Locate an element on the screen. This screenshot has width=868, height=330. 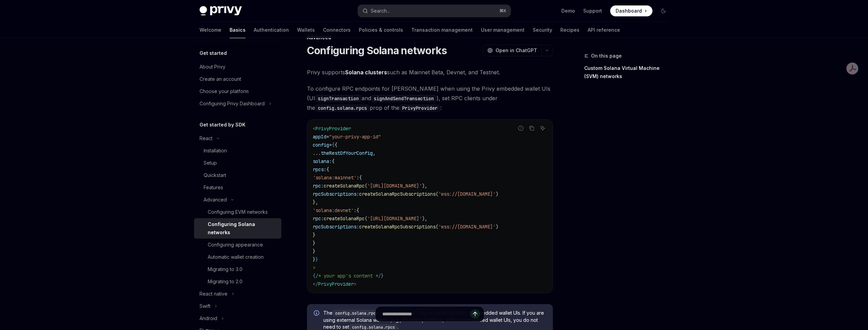
span: 'solana:mainnet' is located at coordinates (335, 177).